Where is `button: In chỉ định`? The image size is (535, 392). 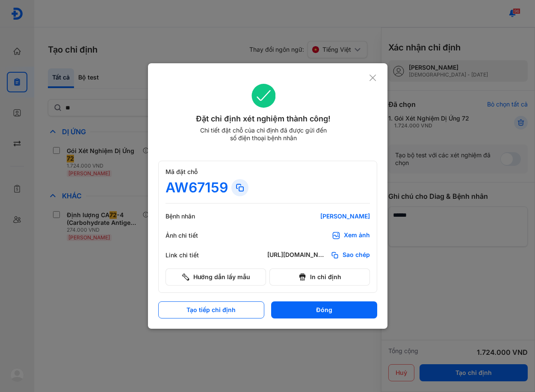 button: In chỉ định is located at coordinates (319, 277).